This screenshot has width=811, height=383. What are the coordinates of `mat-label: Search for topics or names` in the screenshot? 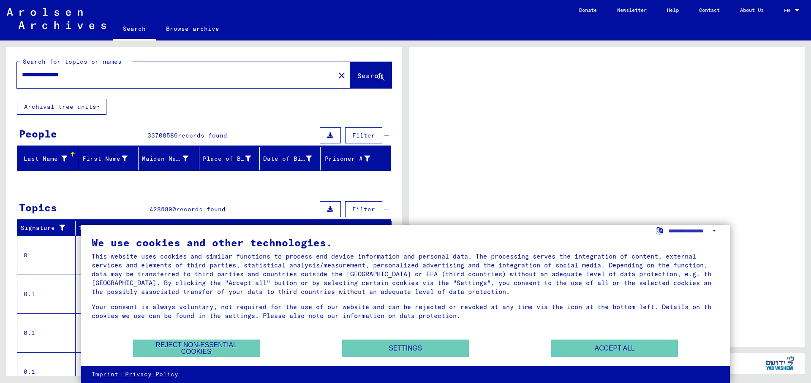 It's located at (72, 62).